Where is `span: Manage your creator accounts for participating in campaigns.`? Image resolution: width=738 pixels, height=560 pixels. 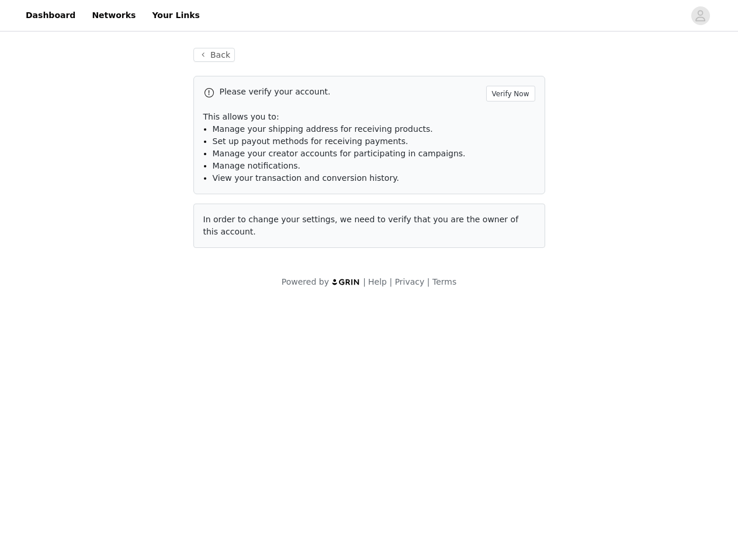 span: Manage your creator accounts for participating in campaigns. is located at coordinates (339, 154).